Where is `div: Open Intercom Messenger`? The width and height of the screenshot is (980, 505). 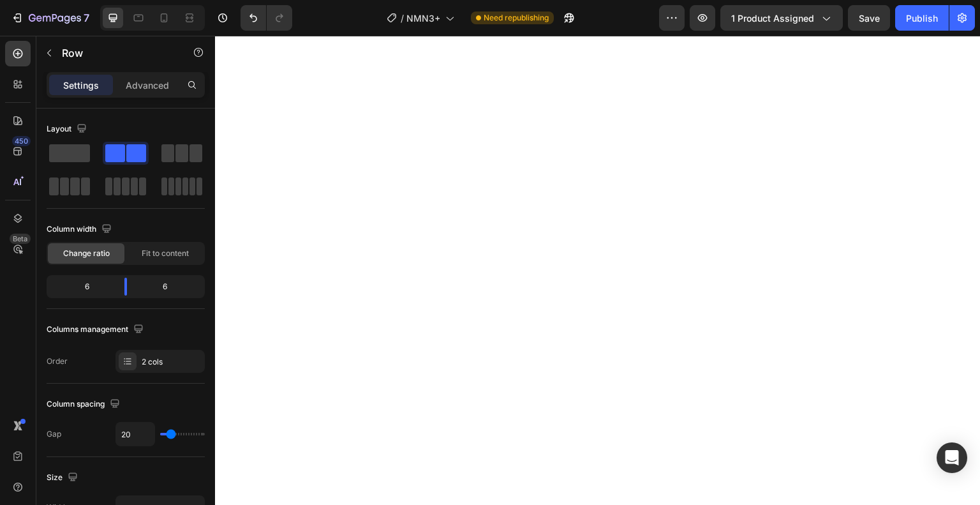 div: Open Intercom Messenger is located at coordinates (952, 458).